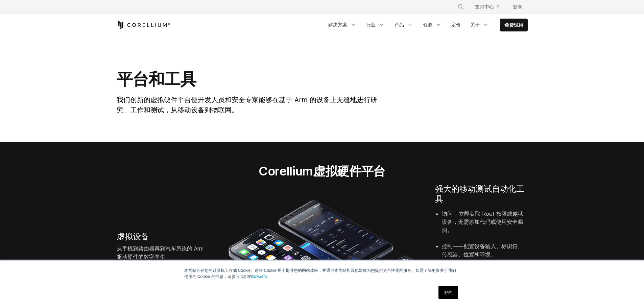 Image resolution: width=644 pixels, height=308 pixels. I want to click on a: 科雷利姆之家, so click(143, 25).